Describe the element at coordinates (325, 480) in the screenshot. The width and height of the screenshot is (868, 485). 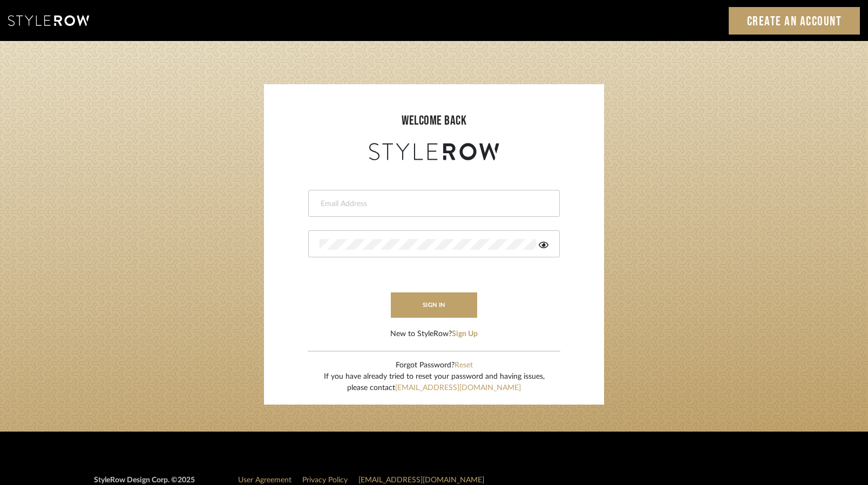
I see `a: Privacy Policy` at that location.